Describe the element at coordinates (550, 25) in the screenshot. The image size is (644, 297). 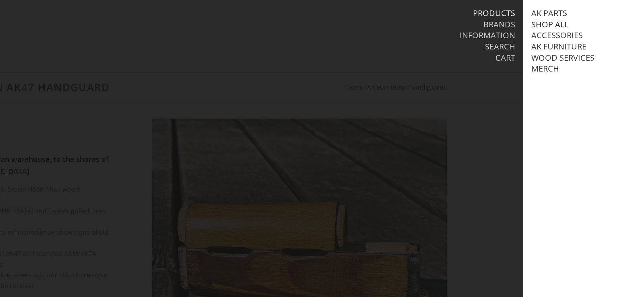
I see `a: Shop All` at that location.